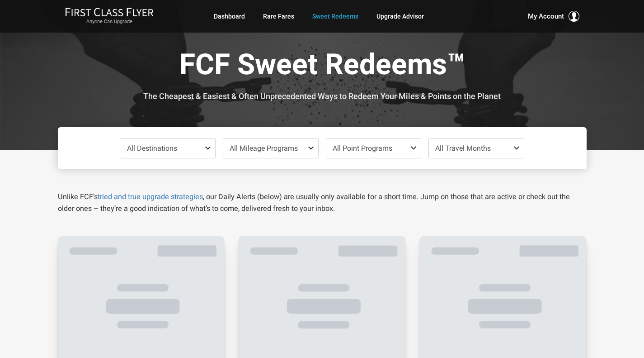 The image size is (644, 358). What do you see at coordinates (322, 66) in the screenshot?
I see `h1: FCF Sweet Redeems™` at bounding box center [322, 66].